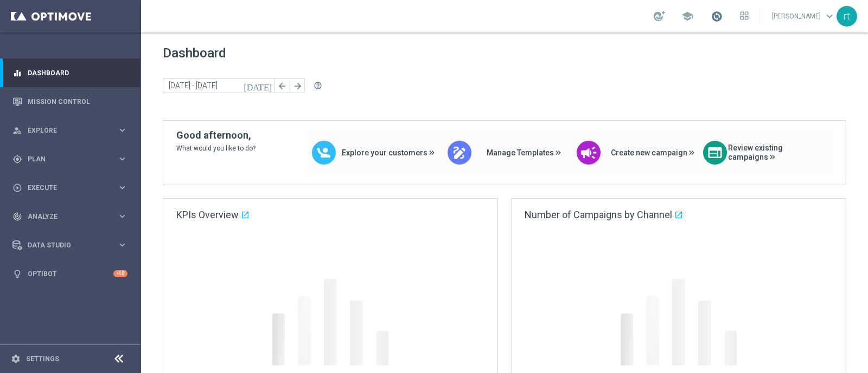 The width and height of the screenshot is (868, 373). Describe the element at coordinates (17, 159) in the screenshot. I see `i: gps_fixed` at that location.